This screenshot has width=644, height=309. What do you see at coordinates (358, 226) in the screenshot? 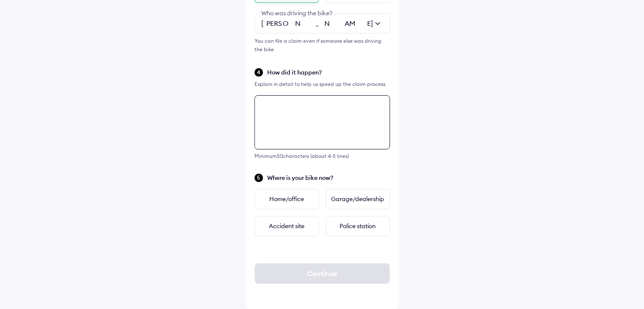
I see `div: Police station` at bounding box center [358, 226].